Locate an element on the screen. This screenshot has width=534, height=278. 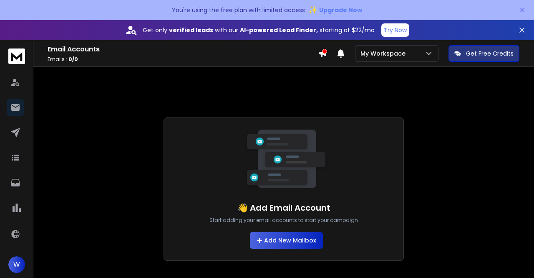
p: Get Free Credits is located at coordinates (490, 53).